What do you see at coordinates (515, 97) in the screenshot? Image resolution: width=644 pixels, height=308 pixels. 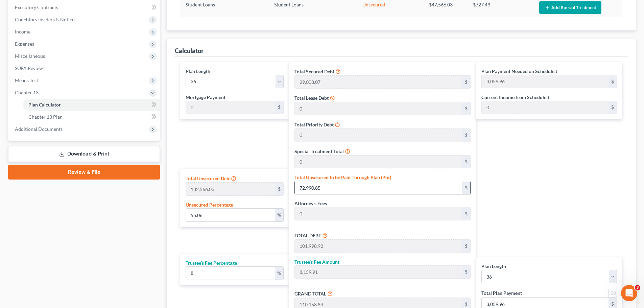 I see `label: Current Income from Schedule J` at bounding box center [515, 97].